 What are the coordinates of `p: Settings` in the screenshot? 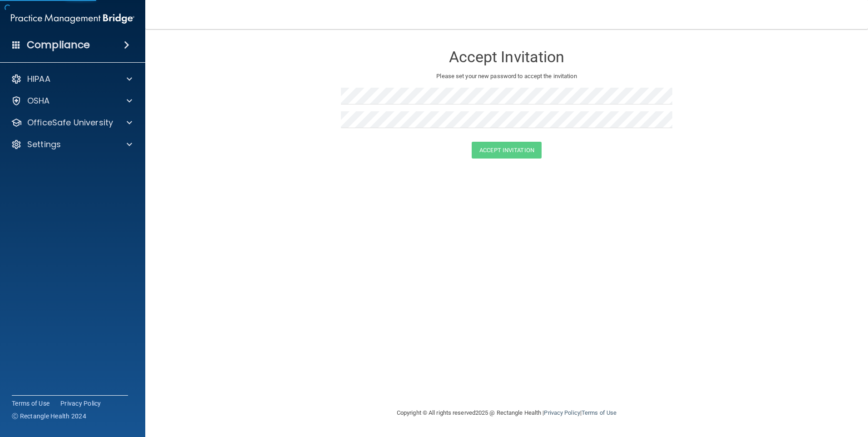 It's located at (44, 144).